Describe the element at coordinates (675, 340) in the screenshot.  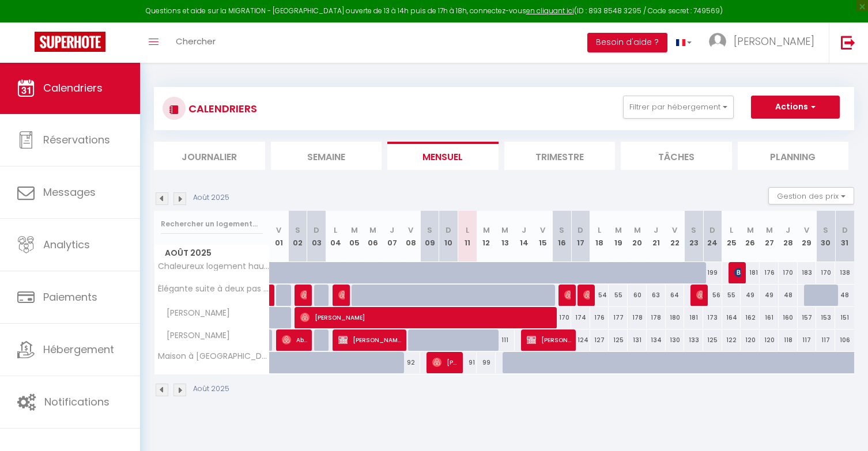
I see `div: 130` at that location.